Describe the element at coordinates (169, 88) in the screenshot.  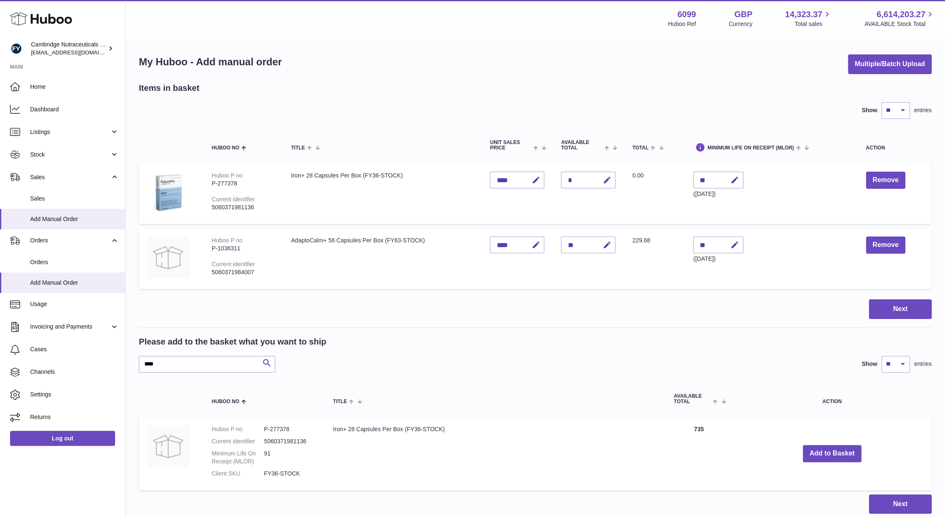
I see `h2: Items in basket` at that location.